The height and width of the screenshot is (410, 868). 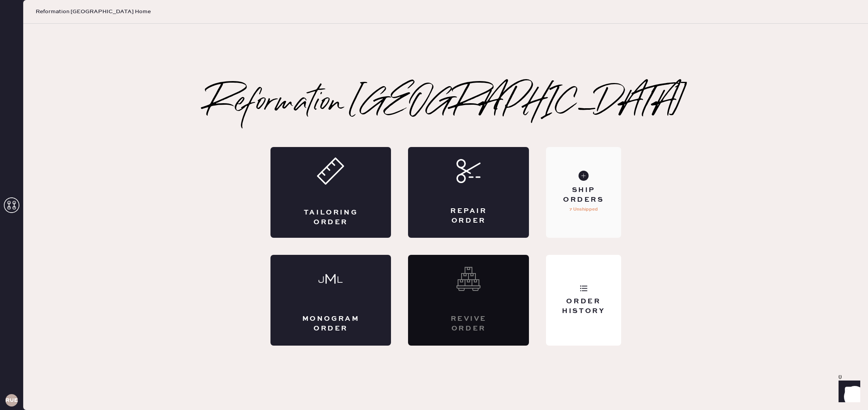 I want to click on p: 7 Unshipped, so click(x=583, y=209).